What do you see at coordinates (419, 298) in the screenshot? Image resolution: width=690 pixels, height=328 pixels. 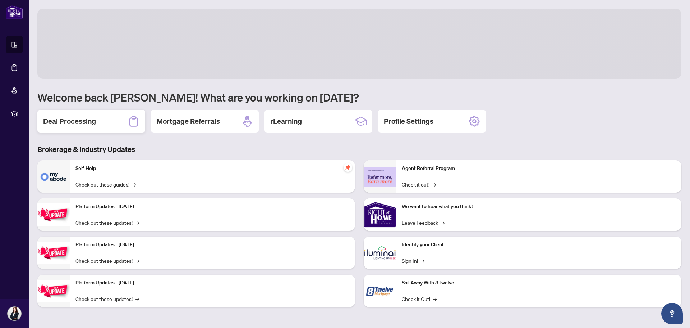 I see `a: Check it Out!→` at bounding box center [419, 298].